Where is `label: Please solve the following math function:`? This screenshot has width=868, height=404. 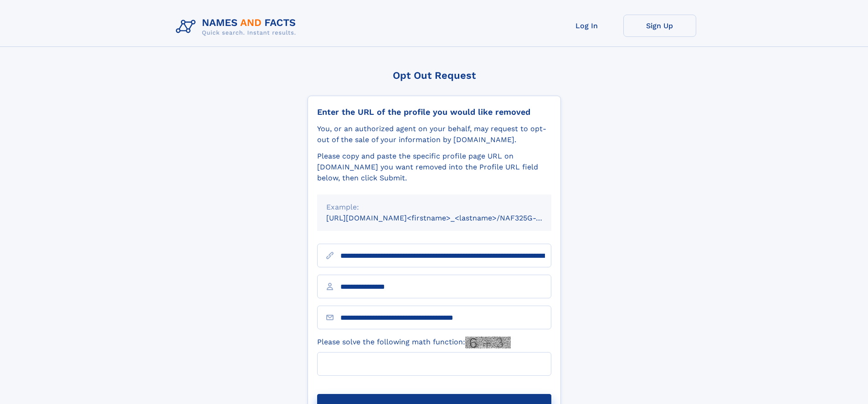 label: Please solve the following math function: is located at coordinates (413, 343).